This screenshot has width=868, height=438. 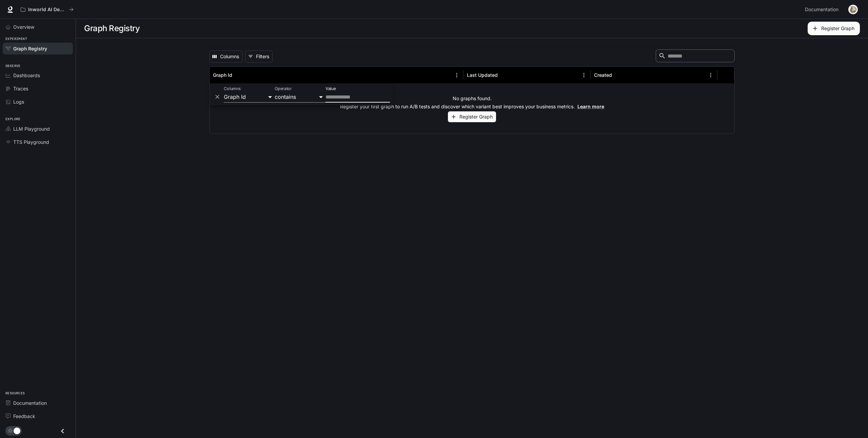 I want to click on span: Dark mode toggle, so click(x=17, y=430).